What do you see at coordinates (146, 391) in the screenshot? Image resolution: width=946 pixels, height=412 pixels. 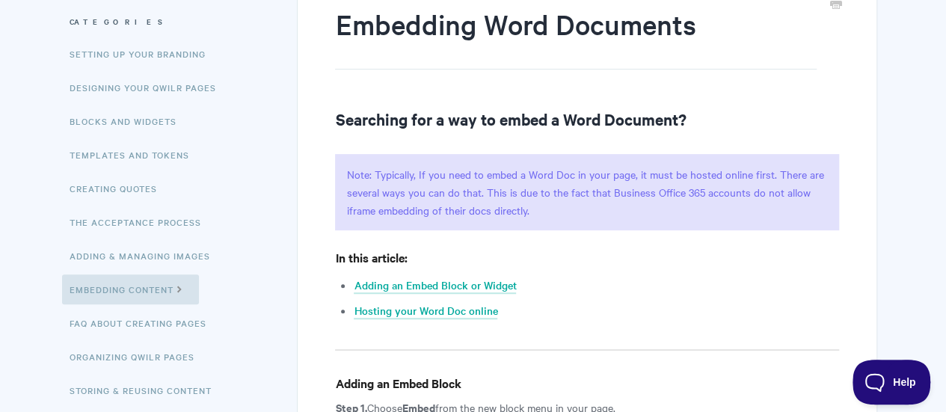 I see `a: Storing & Reusing Content` at bounding box center [146, 391].